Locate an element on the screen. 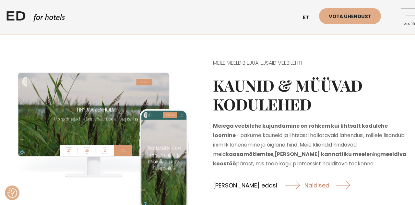 Image resolution: width=415 pixels, height=205 pixels. a: Näidised is located at coordinates (328, 184).